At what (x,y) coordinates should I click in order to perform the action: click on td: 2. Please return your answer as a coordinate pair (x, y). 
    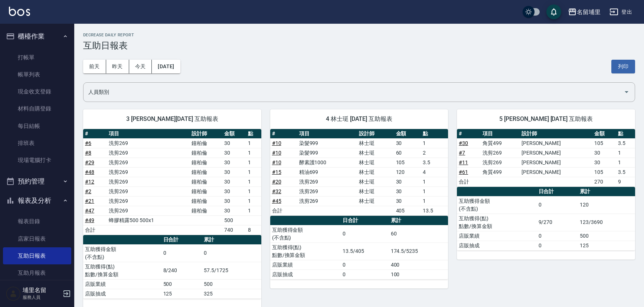
    Looking at the image, I should click on (434, 152).